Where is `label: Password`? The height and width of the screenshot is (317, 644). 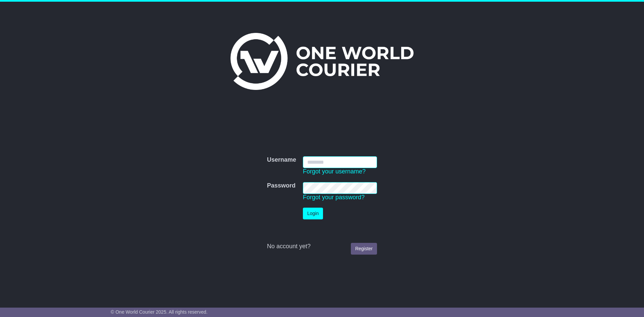
label: Password is located at coordinates (281, 186).